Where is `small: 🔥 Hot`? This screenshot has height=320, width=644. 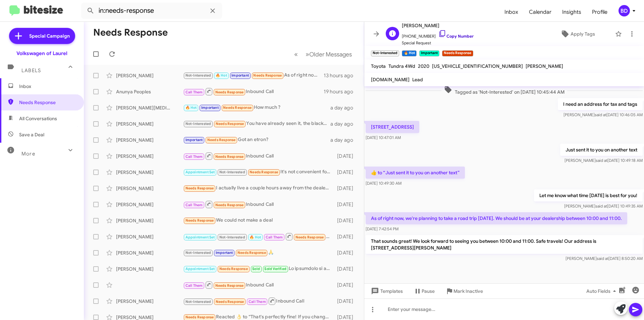
small: 🔥 Hot is located at coordinates (409, 53).